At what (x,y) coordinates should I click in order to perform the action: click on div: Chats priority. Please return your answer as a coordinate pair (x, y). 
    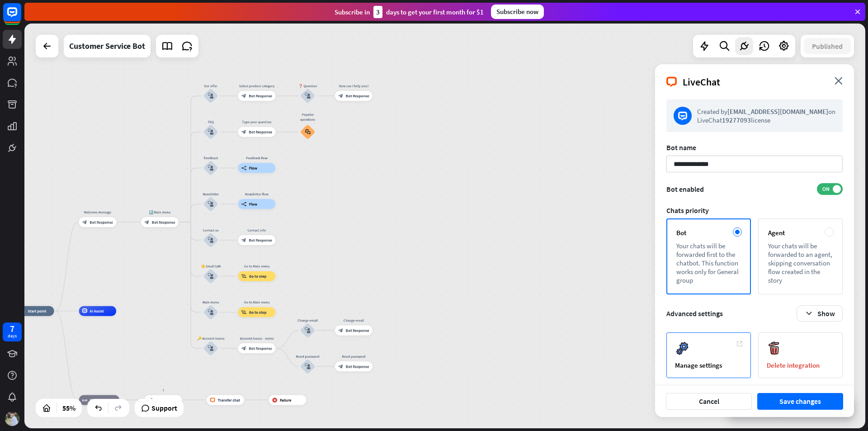
    Looking at the image, I should click on (754, 210).